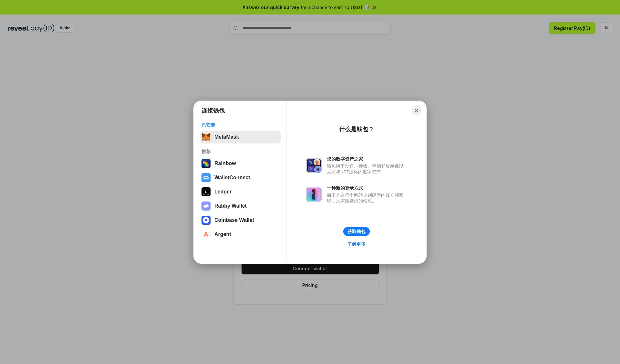 This screenshot has width=620, height=364. Describe the element at coordinates (357, 244) in the screenshot. I see `div: 了解更多` at that location.